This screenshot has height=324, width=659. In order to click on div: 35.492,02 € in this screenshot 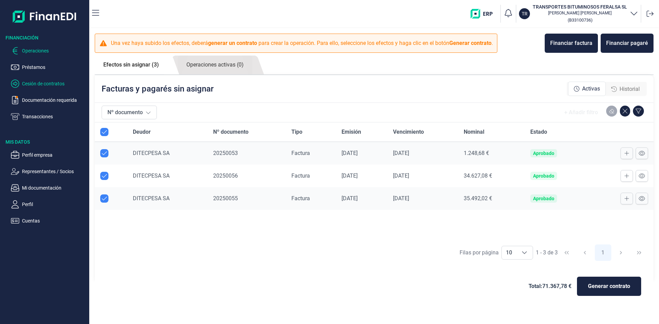, I will do `click(491, 199)`.